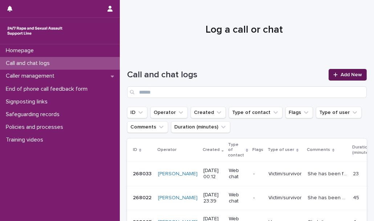 The height and width of the screenshot is (221, 374). What do you see at coordinates (357, 197) in the screenshot?
I see `p: 45` at bounding box center [357, 197].